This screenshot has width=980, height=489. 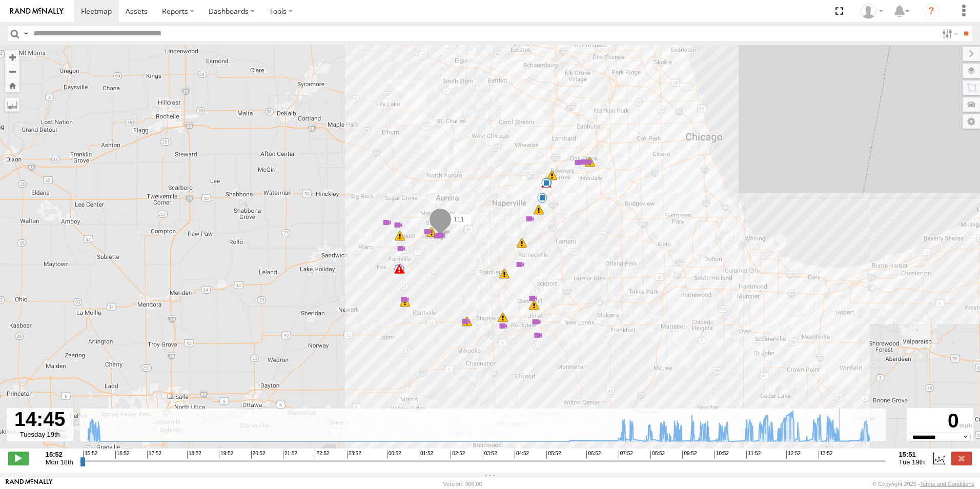 What do you see at coordinates (722, 454) in the screenshot?
I see `span: 10:52` at bounding box center [722, 454].